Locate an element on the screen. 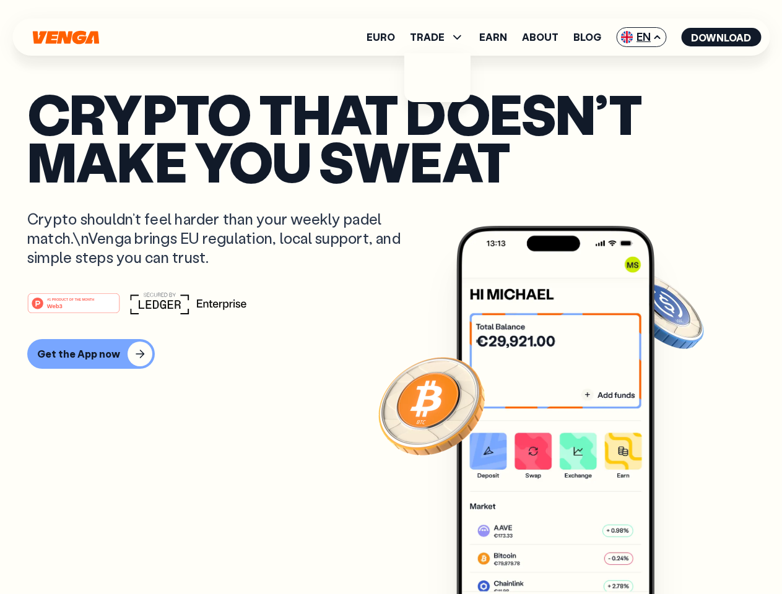  img: USDC coin is located at coordinates (662, 311).